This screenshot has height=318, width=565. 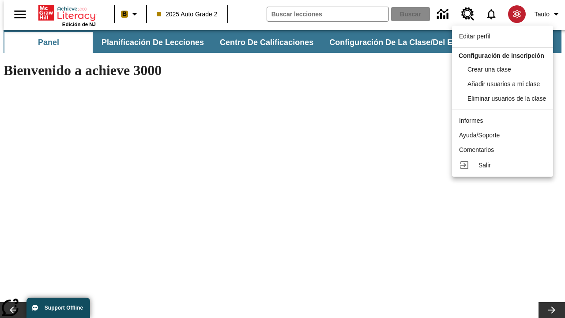 What do you see at coordinates (66, 11) in the screenshot?
I see `body: Máximo 600 caracteres` at bounding box center [66, 11].